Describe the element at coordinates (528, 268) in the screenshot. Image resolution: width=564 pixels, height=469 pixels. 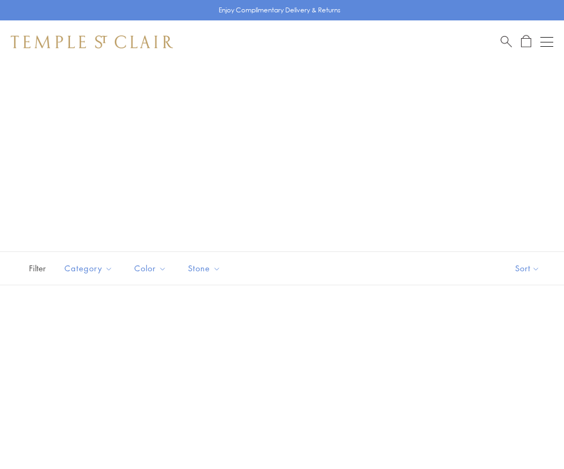
I see `button: Show sort by` at that location.